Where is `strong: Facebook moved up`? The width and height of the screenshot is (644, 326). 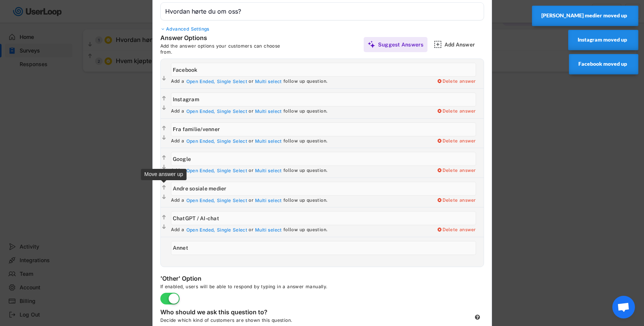
strong: Facebook moved up is located at coordinates (603, 64).